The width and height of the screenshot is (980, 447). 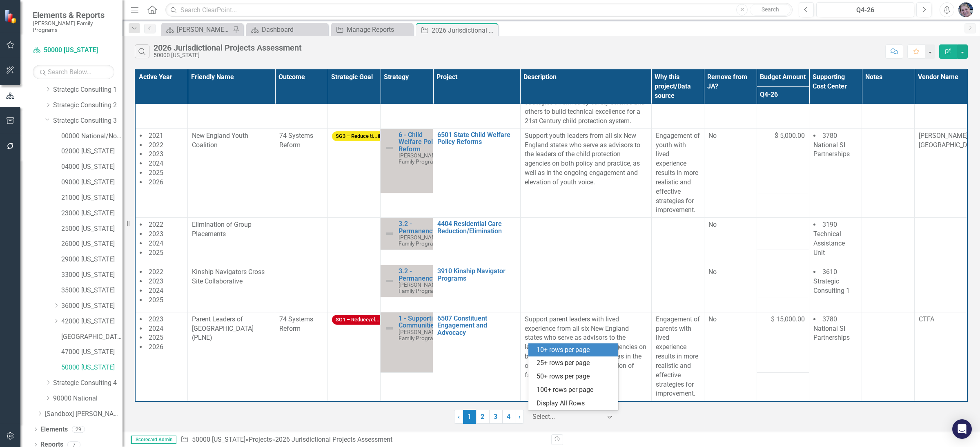 What do you see at coordinates (287, 29) in the screenshot?
I see `a: Dashboard` at bounding box center [287, 29].